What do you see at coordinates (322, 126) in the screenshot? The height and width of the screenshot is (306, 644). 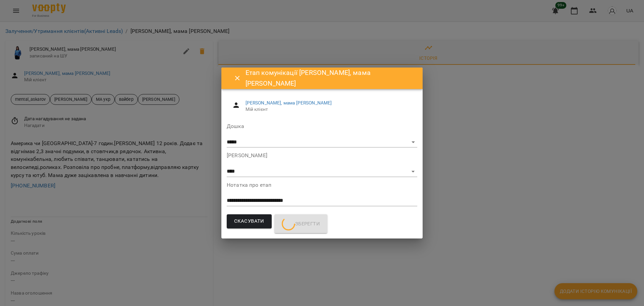 I see `label: Дошка` at bounding box center [322, 126].